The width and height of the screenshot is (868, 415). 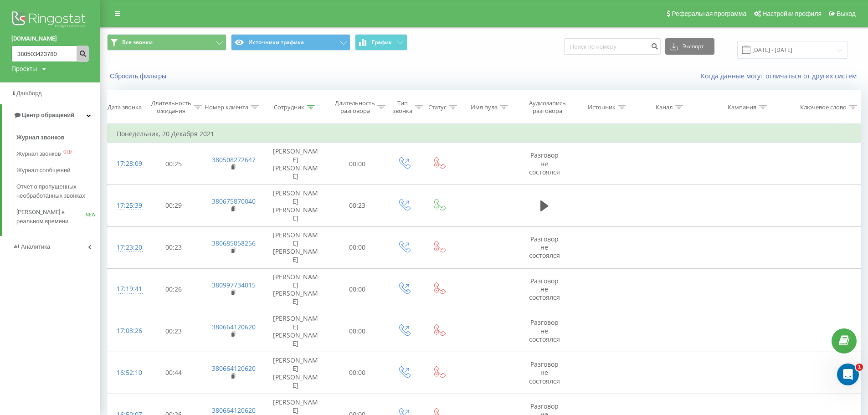 What do you see at coordinates (382, 42) in the screenshot?
I see `span: График` at bounding box center [382, 42].